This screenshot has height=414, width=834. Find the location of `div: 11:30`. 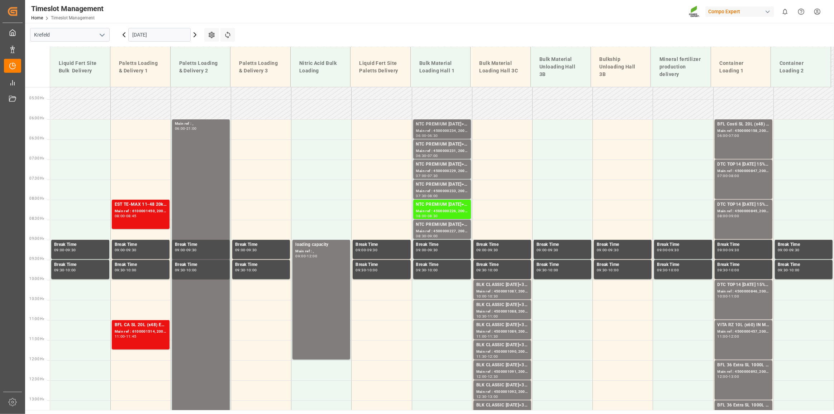

div: 11:30 is located at coordinates (493, 336).